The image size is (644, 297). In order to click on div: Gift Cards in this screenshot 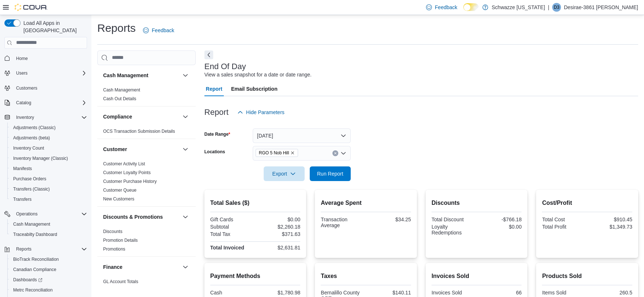, I will do `click(232, 220)`.